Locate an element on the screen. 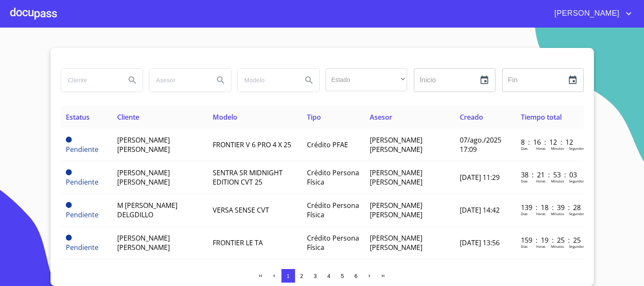  span: 3 is located at coordinates (315, 276).